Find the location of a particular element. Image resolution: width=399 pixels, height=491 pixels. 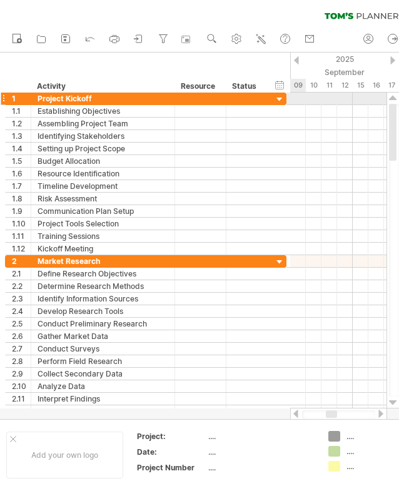

div: Status is located at coordinates (246, 86).